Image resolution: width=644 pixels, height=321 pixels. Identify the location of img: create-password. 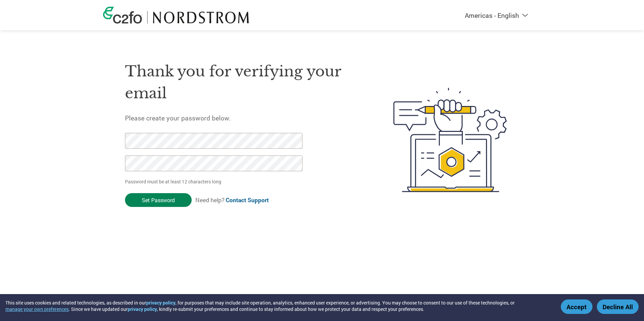
(450, 140).